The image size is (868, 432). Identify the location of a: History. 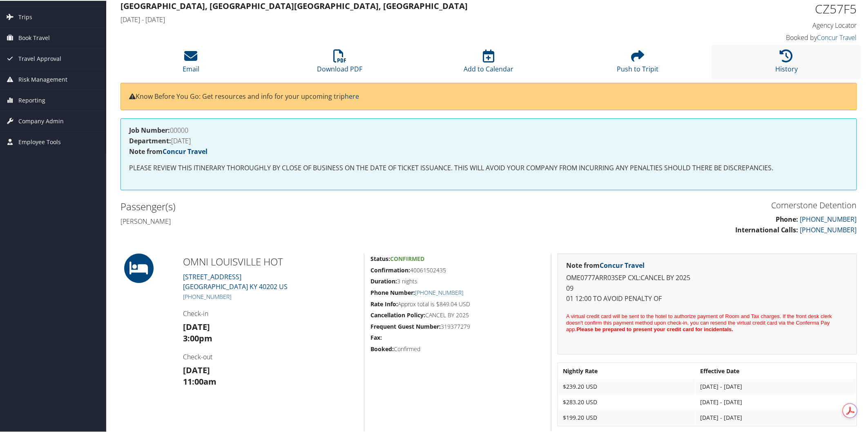
(786, 63).